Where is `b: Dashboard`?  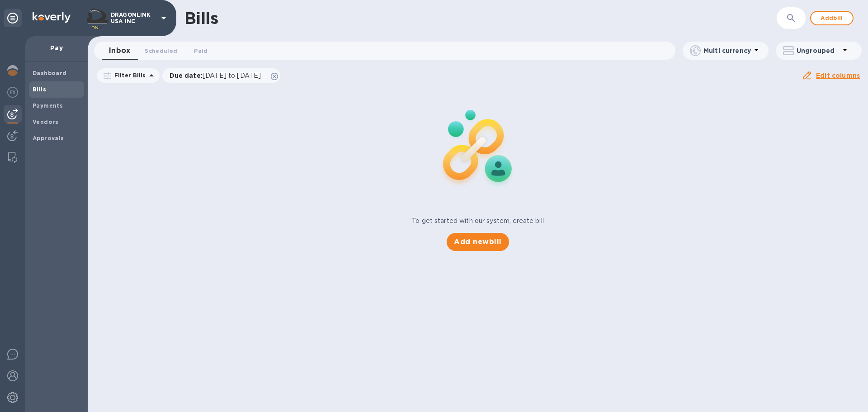
b: Dashboard is located at coordinates (50, 73).